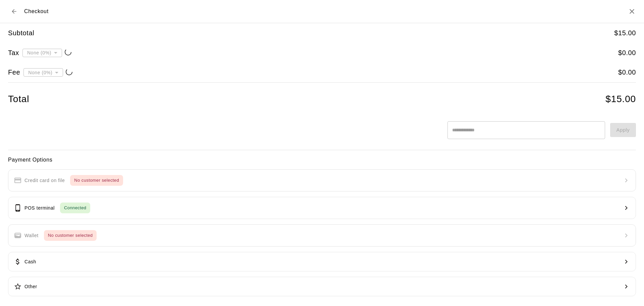 Image resolution: width=644 pixels, height=306 pixels. What do you see at coordinates (621, 99) in the screenshot?
I see `h4: $ 15.00` at bounding box center [621, 99].